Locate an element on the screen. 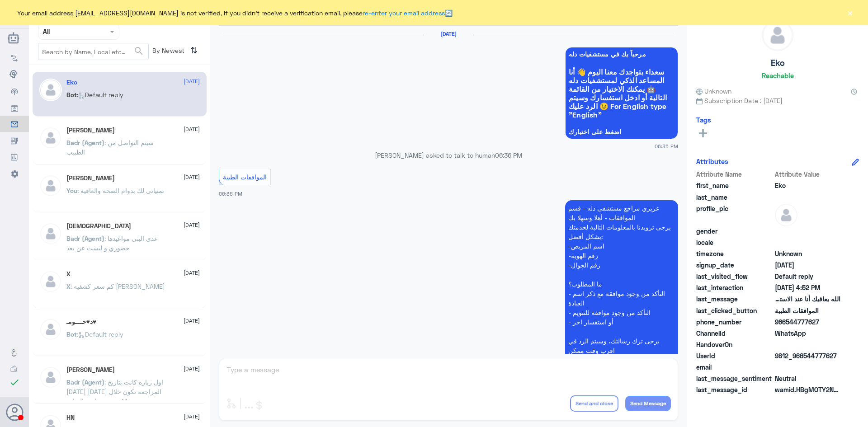  span: last_visited_flow is located at coordinates (734, 276).